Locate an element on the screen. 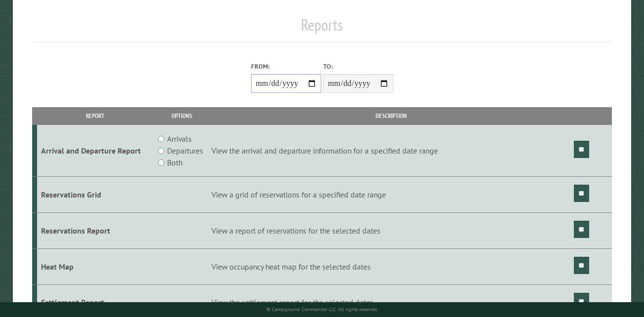  th: Report is located at coordinates (96, 116).